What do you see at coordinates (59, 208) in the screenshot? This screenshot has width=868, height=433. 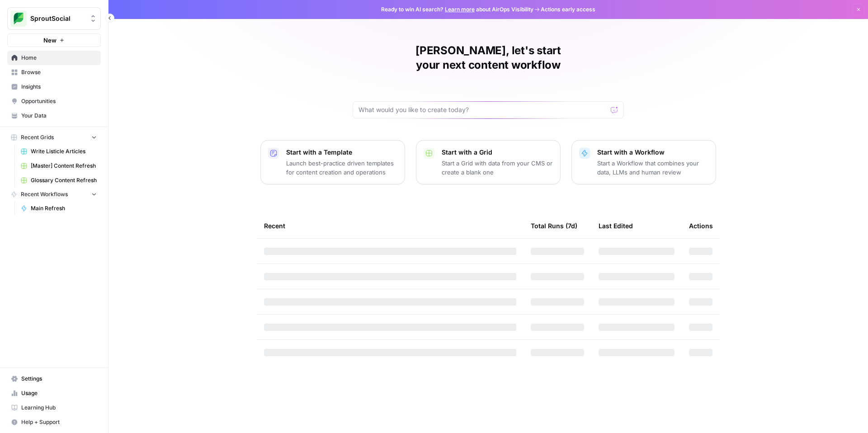 I see `a: Main Refresh` at bounding box center [59, 208].